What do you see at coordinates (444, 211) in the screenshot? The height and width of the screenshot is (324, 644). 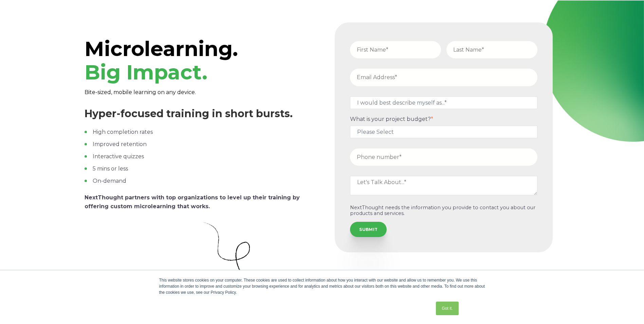 I see `p: NextThought needs the information you provide to contact you about our products and services.` at bounding box center [444, 211].